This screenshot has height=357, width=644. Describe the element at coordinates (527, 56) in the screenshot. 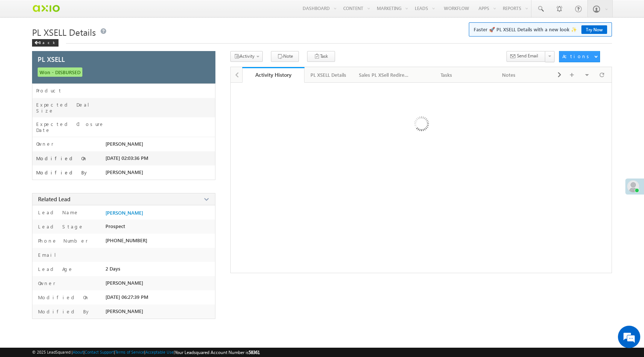

I see `span: Send Email` at that location.